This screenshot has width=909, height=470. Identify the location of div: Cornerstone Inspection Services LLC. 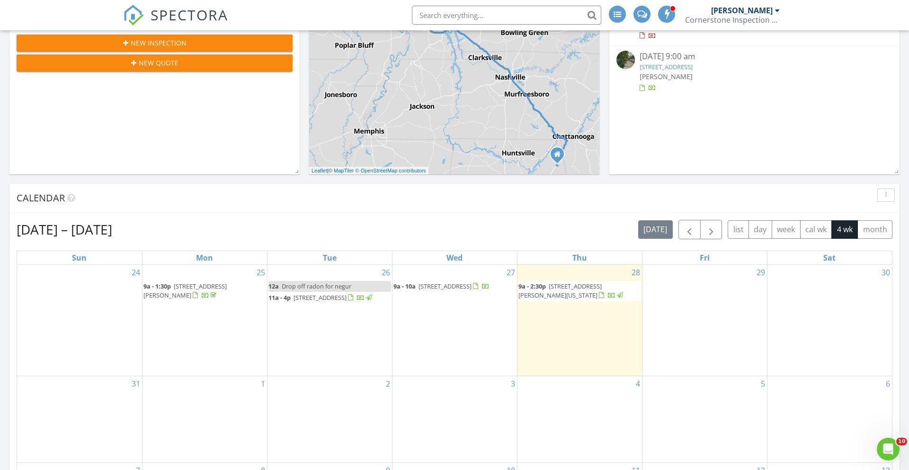
(733, 20).